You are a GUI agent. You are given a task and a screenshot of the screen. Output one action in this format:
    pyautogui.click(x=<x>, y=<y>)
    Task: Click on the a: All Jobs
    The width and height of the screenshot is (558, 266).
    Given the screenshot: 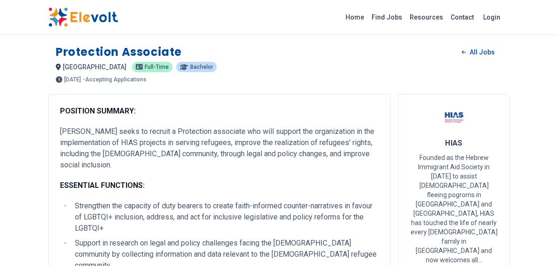 What is the action you would take?
    pyautogui.click(x=478, y=52)
    